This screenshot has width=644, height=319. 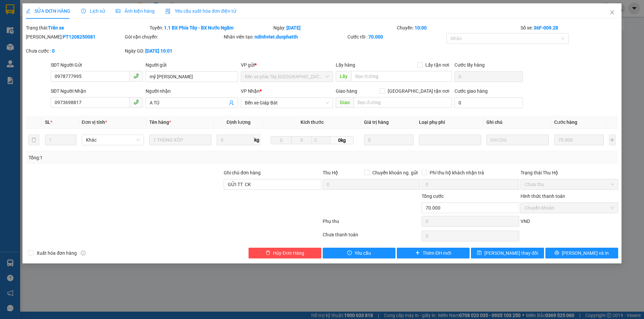 I want to click on b: 36F-009.28, so click(x=546, y=28).